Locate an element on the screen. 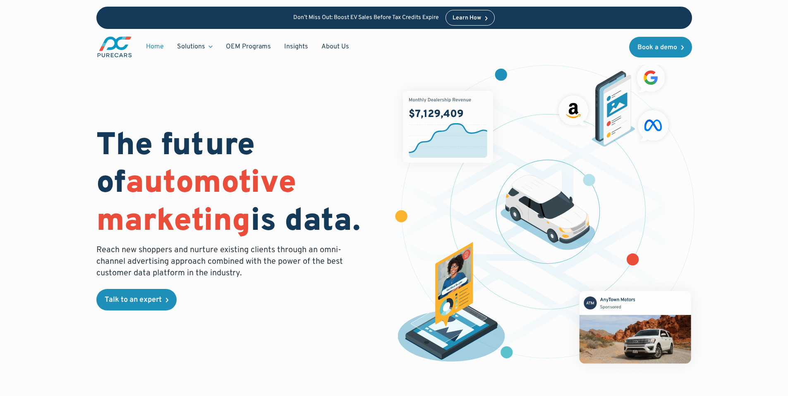 Image resolution: width=788 pixels, height=396 pixels. p: Don’t Miss Out: Boost EV Sales Before Tax Credits Expire is located at coordinates (366, 18).